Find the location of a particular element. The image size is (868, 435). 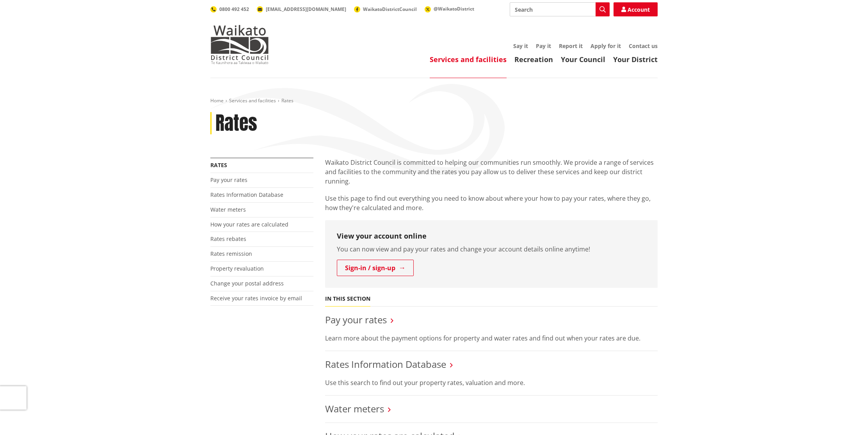

span: Rates is located at coordinates (287, 101).